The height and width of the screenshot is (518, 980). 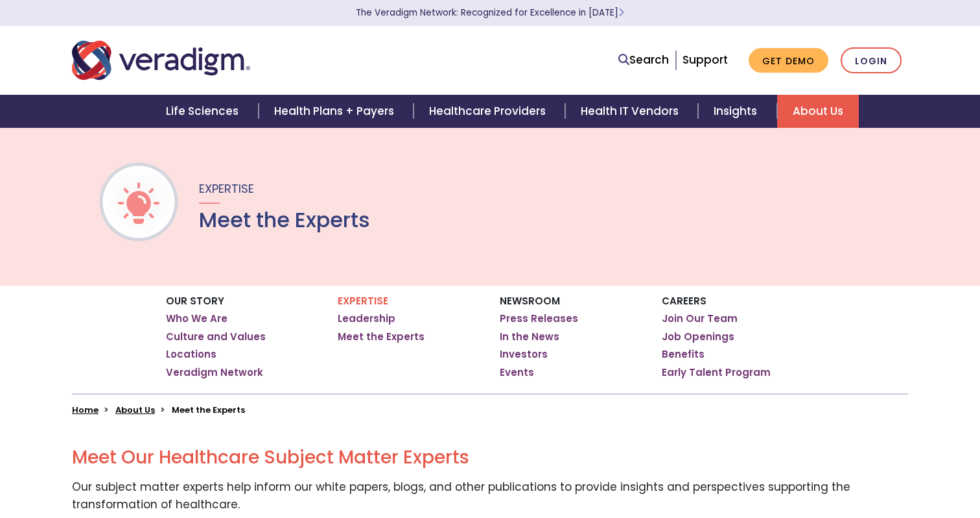 What do you see at coordinates (644, 59) in the screenshot?
I see `a: Search` at bounding box center [644, 59].